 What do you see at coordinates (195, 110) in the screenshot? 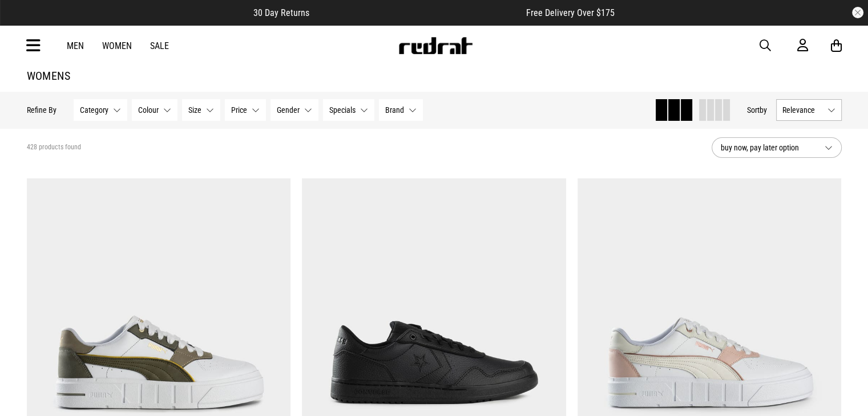
I see `span: Size` at bounding box center [195, 110].